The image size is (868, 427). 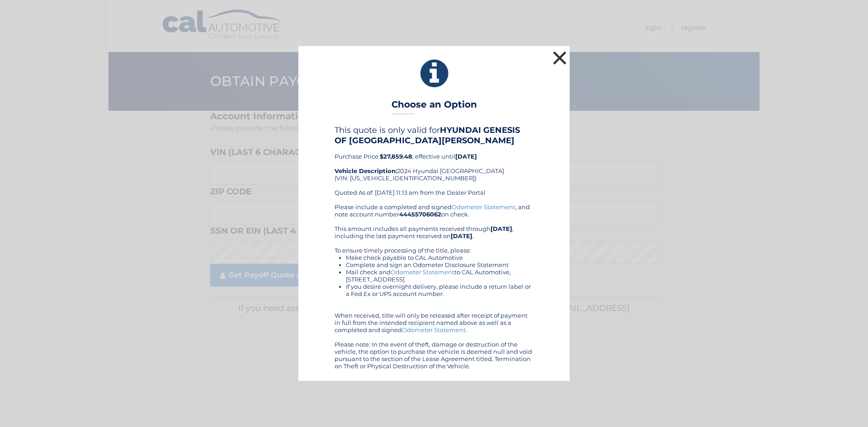 I want to click on b: 44455706062, so click(x=420, y=214).